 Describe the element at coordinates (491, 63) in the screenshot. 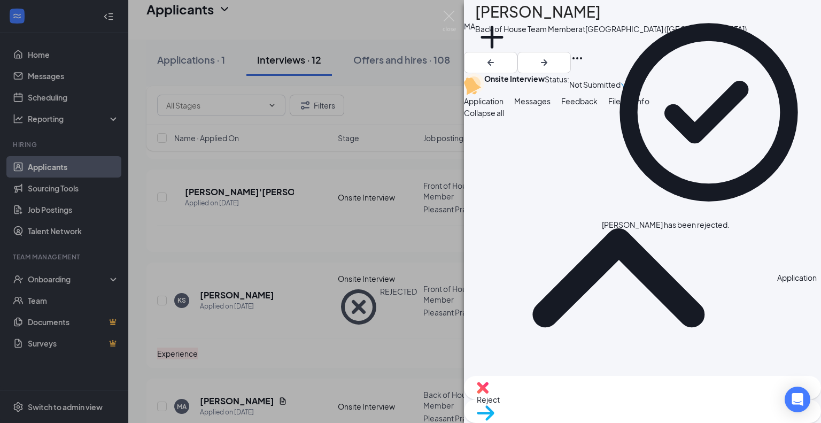

I see `svg: ArrowLeftNew` at that location.